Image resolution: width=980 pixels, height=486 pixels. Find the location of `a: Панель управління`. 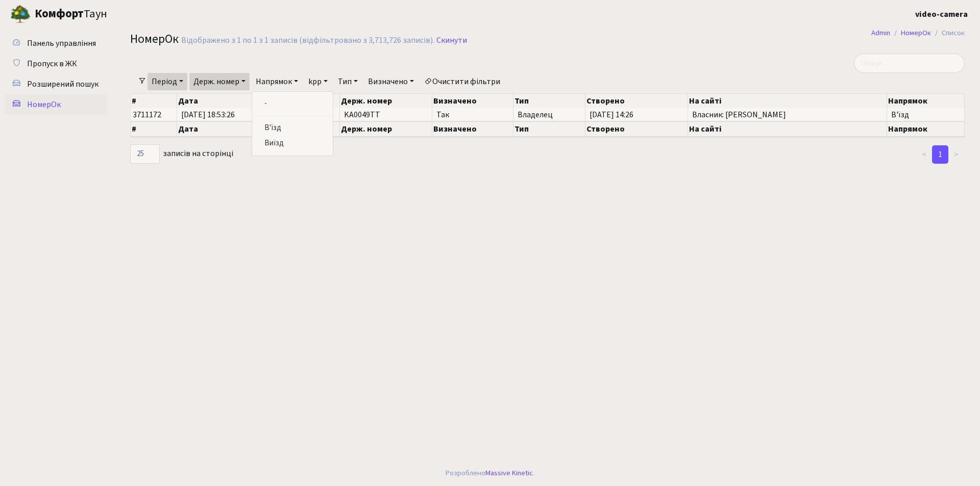

a: Панель управління is located at coordinates (56, 43).